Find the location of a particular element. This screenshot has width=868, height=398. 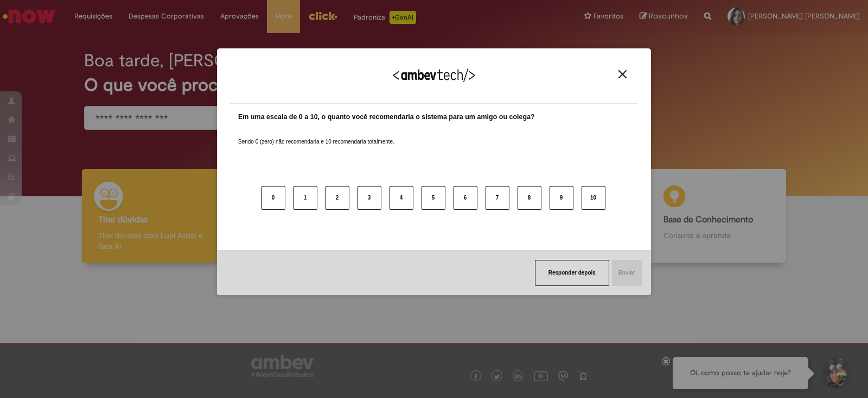

img: Close is located at coordinates (623, 73).